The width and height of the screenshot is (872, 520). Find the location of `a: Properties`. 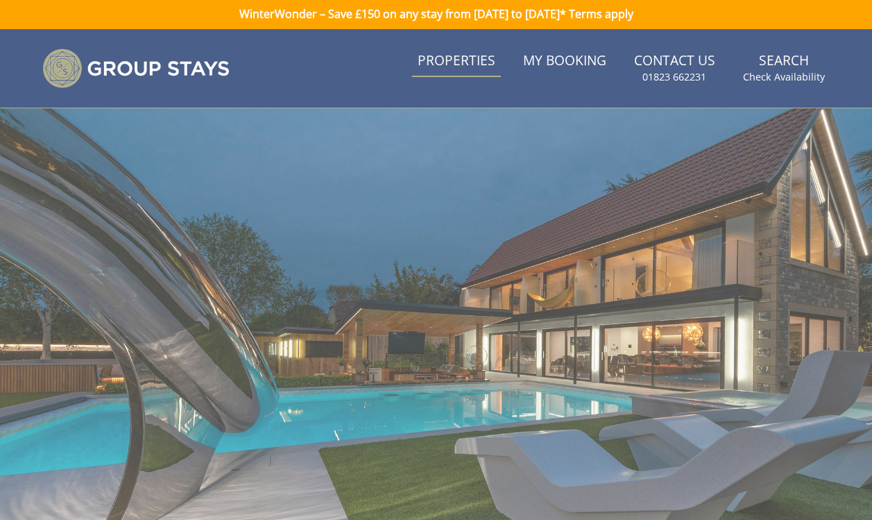

a: Properties is located at coordinates (457, 61).